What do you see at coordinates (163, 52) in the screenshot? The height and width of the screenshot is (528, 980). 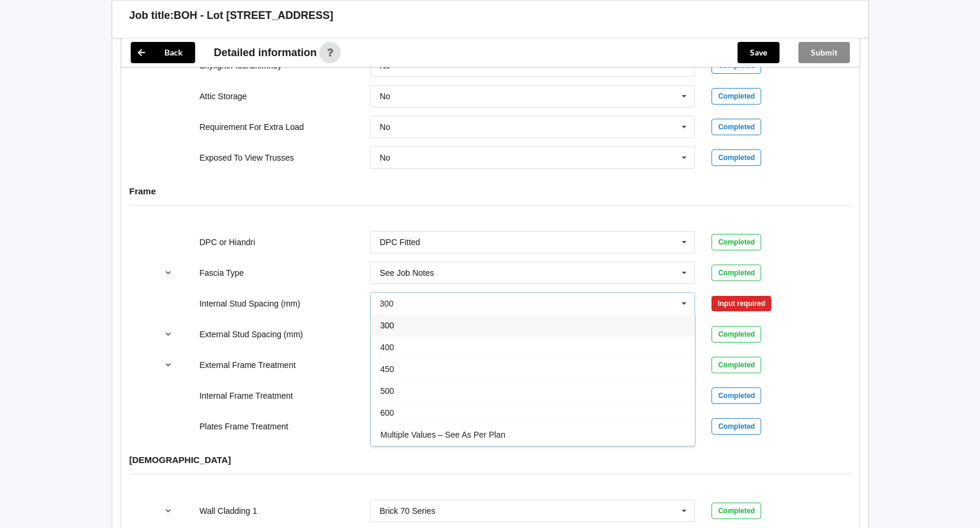 I see `button: Back` at bounding box center [163, 52].